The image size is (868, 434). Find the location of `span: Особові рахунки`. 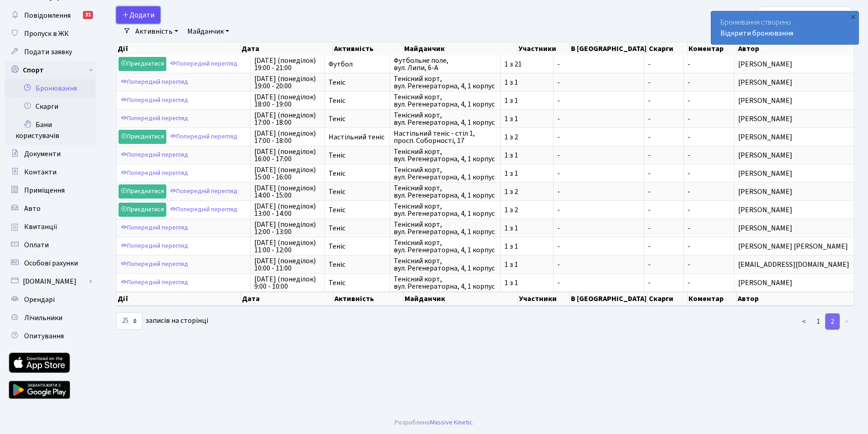

span: Особові рахунки is located at coordinates (51, 263).